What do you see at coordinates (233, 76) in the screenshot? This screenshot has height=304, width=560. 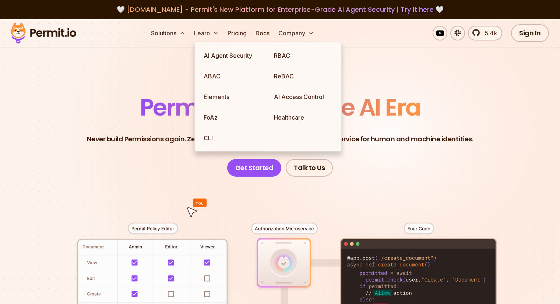 I see `a: ABAC` at bounding box center [233, 76].